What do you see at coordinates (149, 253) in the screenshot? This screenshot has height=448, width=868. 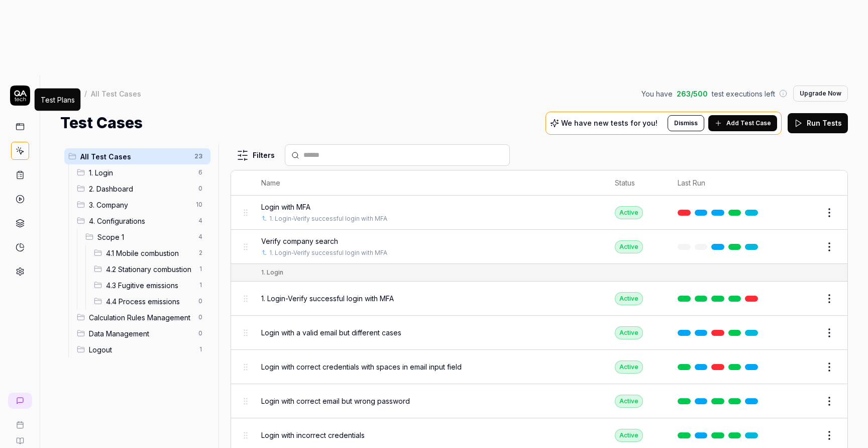 I see `span: 4.1 Mobile combustion` at bounding box center [149, 253].